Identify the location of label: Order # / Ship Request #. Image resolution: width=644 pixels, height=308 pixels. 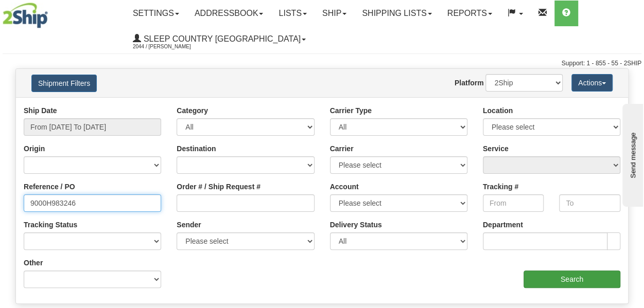
(218, 187).